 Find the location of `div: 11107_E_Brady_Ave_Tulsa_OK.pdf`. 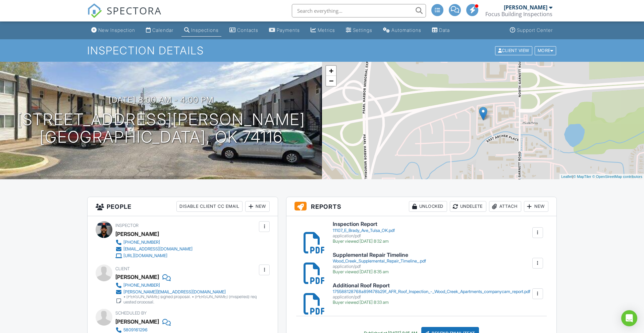

div: 11107_E_Brady_Ave_Tulsa_OK.pdf is located at coordinates (364, 231).